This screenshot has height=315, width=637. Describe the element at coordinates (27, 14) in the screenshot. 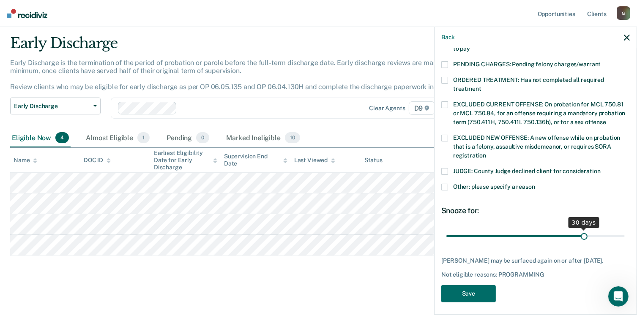

I see `img: Recidiviz` at that location.